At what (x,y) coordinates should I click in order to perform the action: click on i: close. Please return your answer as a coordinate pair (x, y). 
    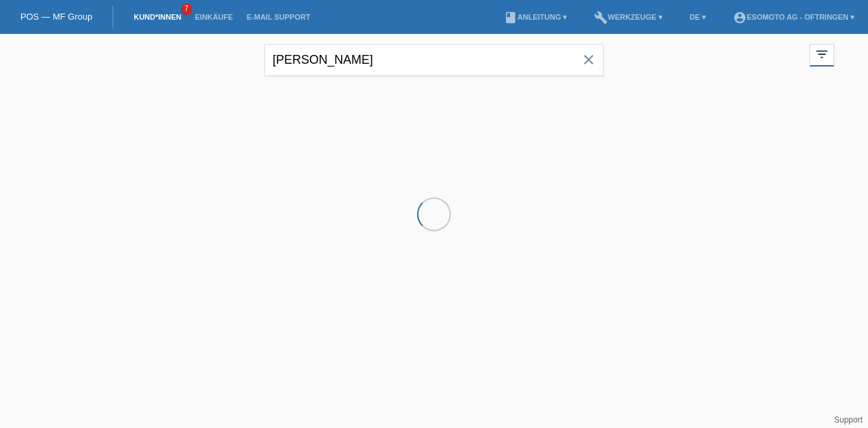
    Looking at the image, I should click on (589, 60).